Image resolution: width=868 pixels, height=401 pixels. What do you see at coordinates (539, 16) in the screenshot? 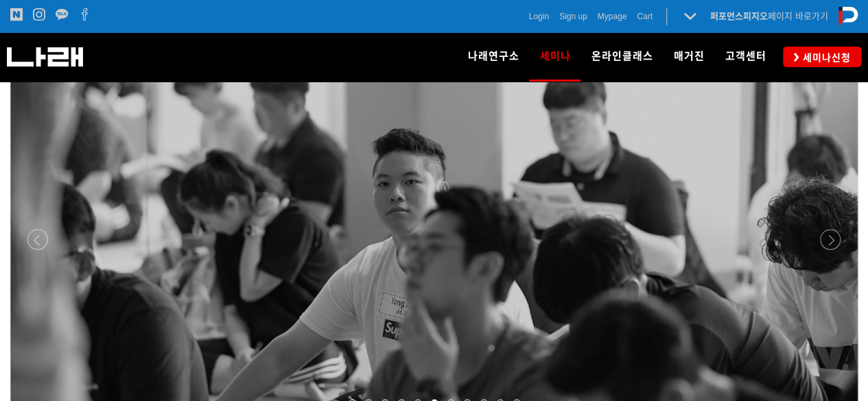
I see `span: Login` at bounding box center [539, 16].